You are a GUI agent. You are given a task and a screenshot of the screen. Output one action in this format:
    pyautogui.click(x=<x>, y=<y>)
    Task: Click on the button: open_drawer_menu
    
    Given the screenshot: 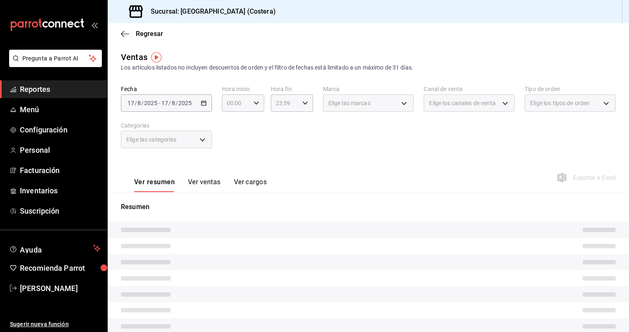 What is the action you would take?
    pyautogui.click(x=94, y=25)
    